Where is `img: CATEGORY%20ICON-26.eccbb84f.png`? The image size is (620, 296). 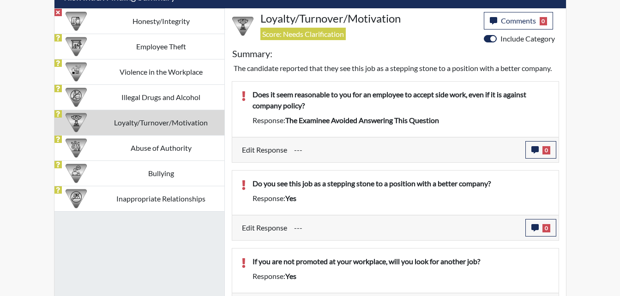
img: CATEGORY%20ICON-26.eccbb84f.png is located at coordinates (76, 72).